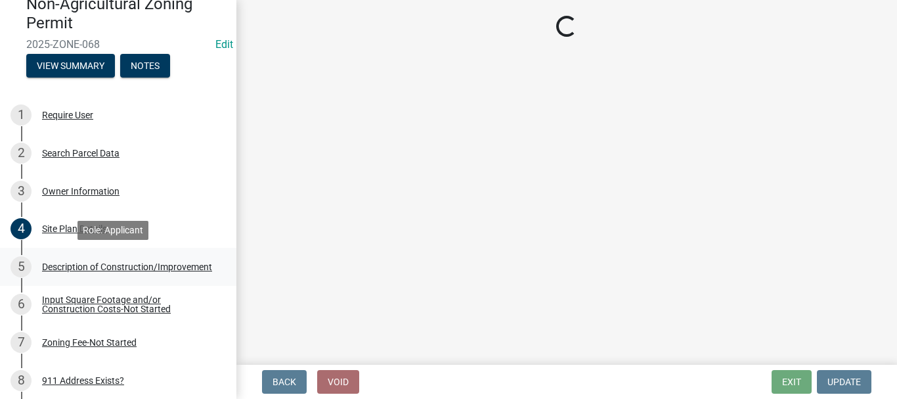 Image resolution: width=897 pixels, height=399 pixels. I want to click on wm-modal-confirm: Summary, so click(70, 66).